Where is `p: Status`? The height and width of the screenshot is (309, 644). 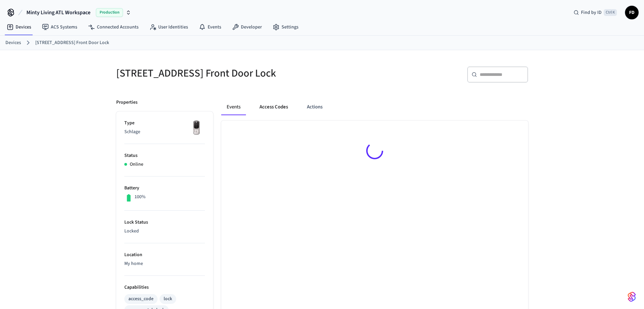
p: Status is located at coordinates (165, 156).